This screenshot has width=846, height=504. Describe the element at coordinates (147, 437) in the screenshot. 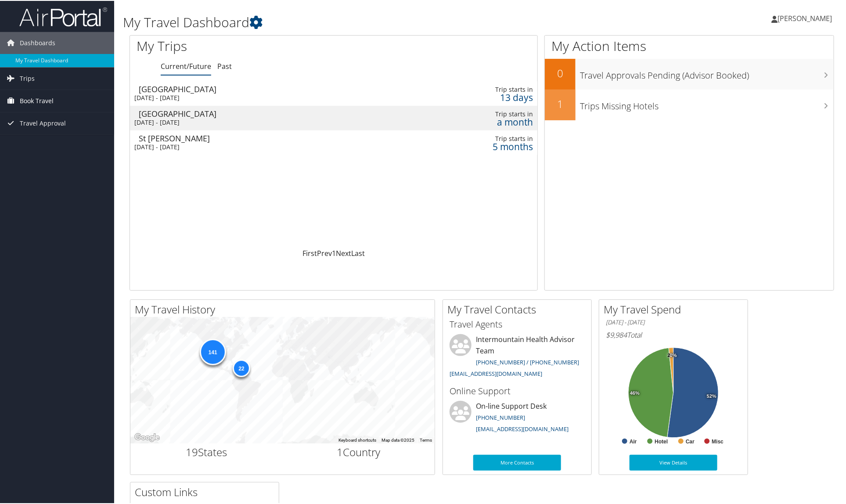

I see `a: Open this area in Google Maps (opens a new window)` at that location.